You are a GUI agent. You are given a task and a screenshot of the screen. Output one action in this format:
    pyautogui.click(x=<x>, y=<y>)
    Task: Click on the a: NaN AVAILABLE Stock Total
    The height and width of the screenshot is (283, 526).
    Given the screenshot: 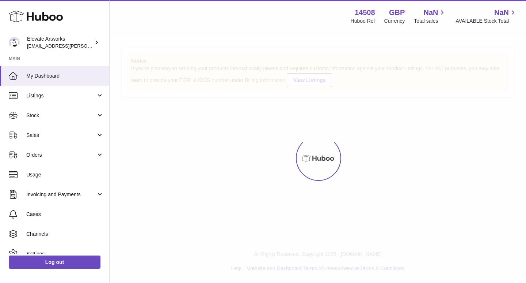 What is the action you would take?
    pyautogui.click(x=486, y=16)
    